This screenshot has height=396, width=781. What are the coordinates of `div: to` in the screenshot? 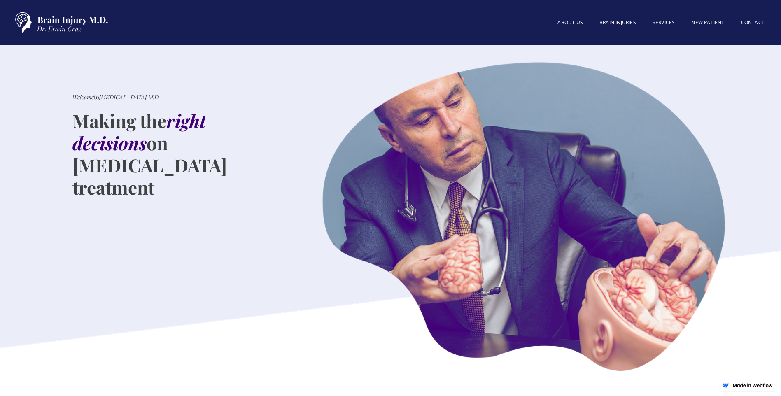 It's located at (116, 97).